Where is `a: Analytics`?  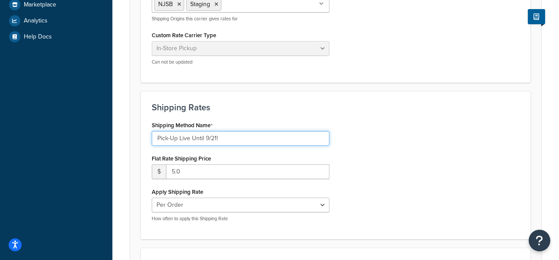
a: Analytics is located at coordinates (56, 21).